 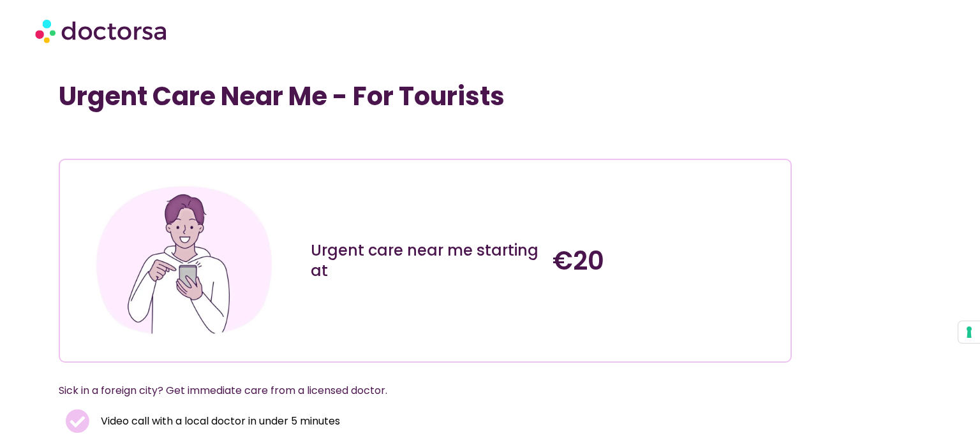 What do you see at coordinates (219, 421) in the screenshot?
I see `span: Video call with a local doctor in under 5 minutes` at bounding box center [219, 421].